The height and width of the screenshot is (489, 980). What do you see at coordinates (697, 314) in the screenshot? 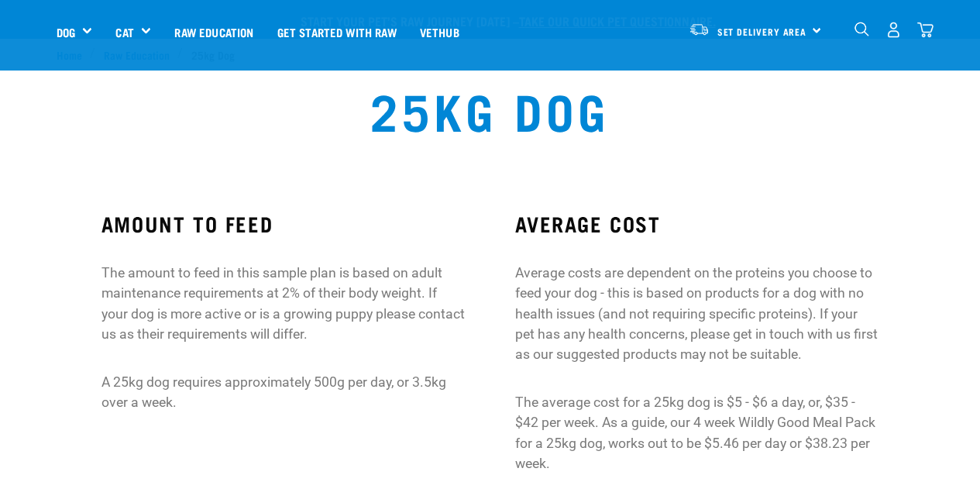
I see `p: Average costs are dependent on the proteins you choose to feed your dog - this is based on produc...` at bounding box center [697, 314].